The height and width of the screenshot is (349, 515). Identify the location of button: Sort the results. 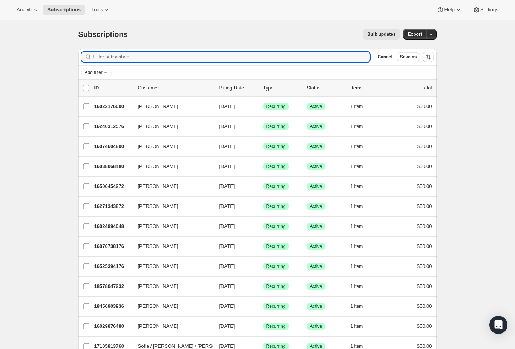
(428, 57).